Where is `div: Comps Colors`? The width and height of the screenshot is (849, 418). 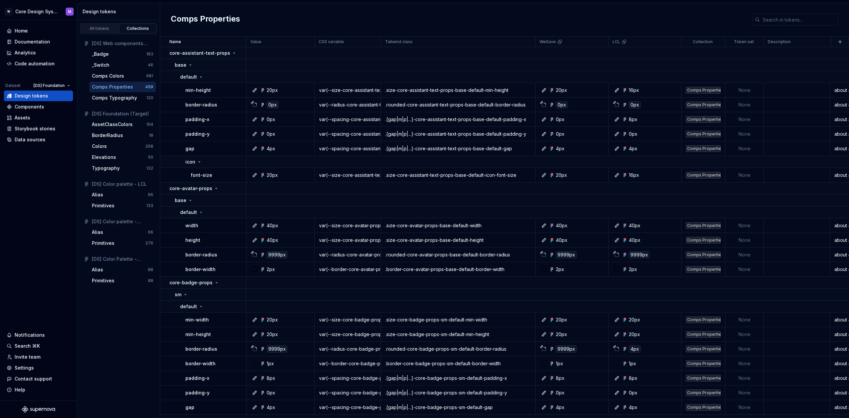
div: Comps Colors is located at coordinates (108, 76).